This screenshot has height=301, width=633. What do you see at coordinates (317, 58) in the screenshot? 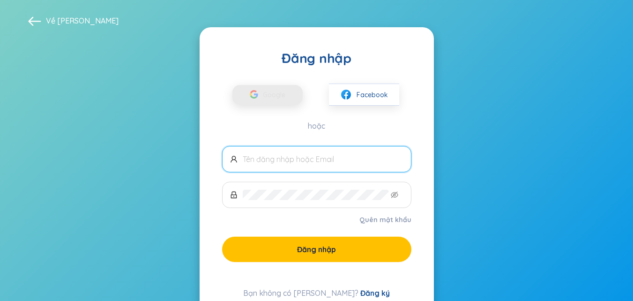
I see `div: Đăng nhập` at bounding box center [317, 58].